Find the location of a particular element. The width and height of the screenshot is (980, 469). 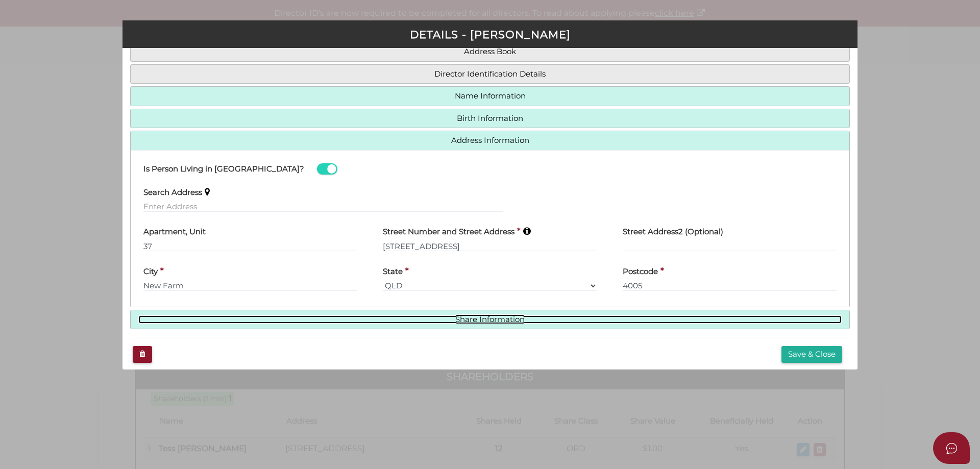

h4: Postcode is located at coordinates (640, 272).